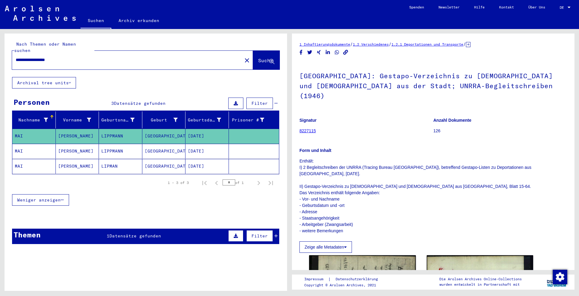 The height and width of the screenshot is (296, 579). What do you see at coordinates (319, 52) in the screenshot?
I see `button: Share on Xing` at bounding box center [319, 52].